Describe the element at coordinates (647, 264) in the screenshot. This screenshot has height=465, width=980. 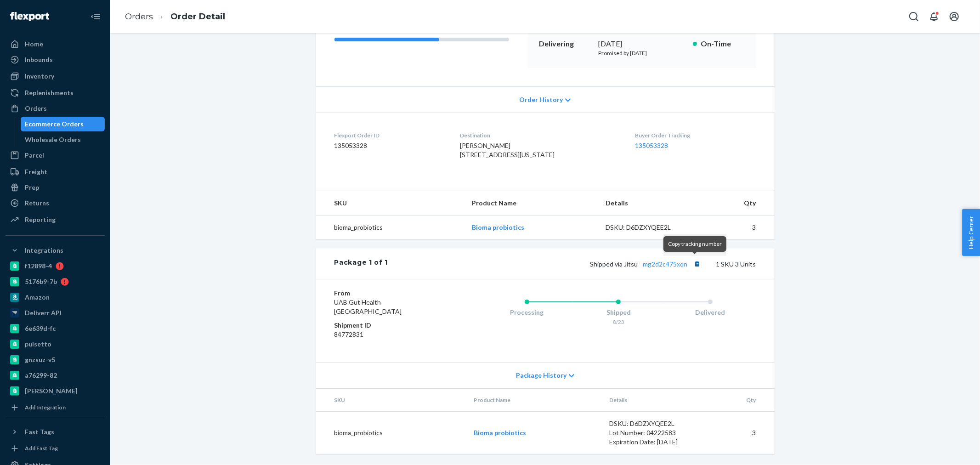
I see `span: Shipped via Jitsu` at that location.